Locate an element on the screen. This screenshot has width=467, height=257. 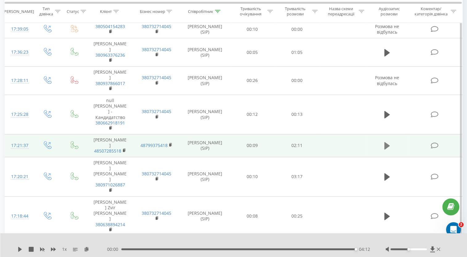
td: 00:05 is located at coordinates (252, 52).